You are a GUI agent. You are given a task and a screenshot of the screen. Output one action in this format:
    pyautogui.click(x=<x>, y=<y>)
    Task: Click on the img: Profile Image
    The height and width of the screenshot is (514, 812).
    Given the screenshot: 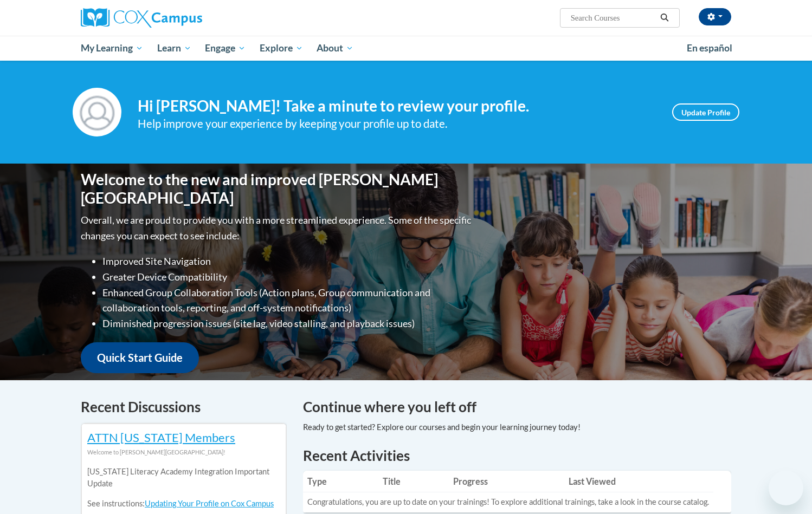 What is the action you would take?
    pyautogui.click(x=97, y=112)
    